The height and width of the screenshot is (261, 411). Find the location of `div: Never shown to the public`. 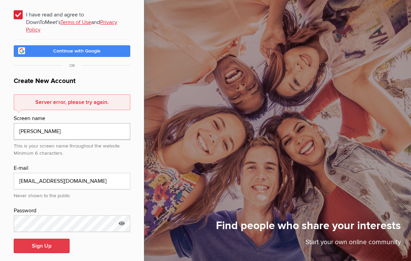

div: Never shown to the public is located at coordinates (72, 195).